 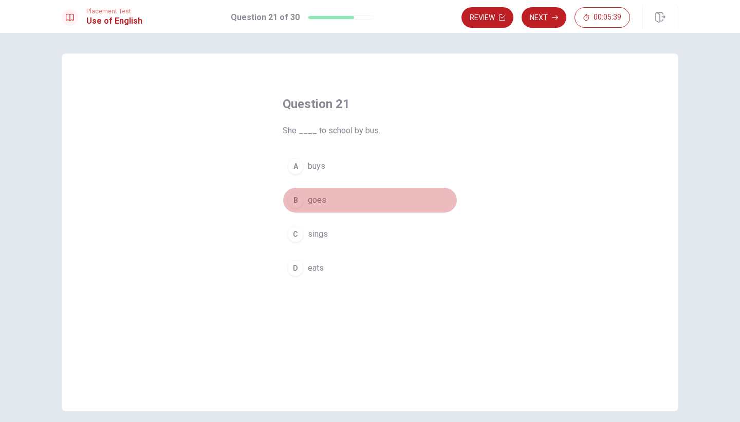 What do you see at coordinates (544, 17) in the screenshot?
I see `button: Next` at bounding box center [544, 17].